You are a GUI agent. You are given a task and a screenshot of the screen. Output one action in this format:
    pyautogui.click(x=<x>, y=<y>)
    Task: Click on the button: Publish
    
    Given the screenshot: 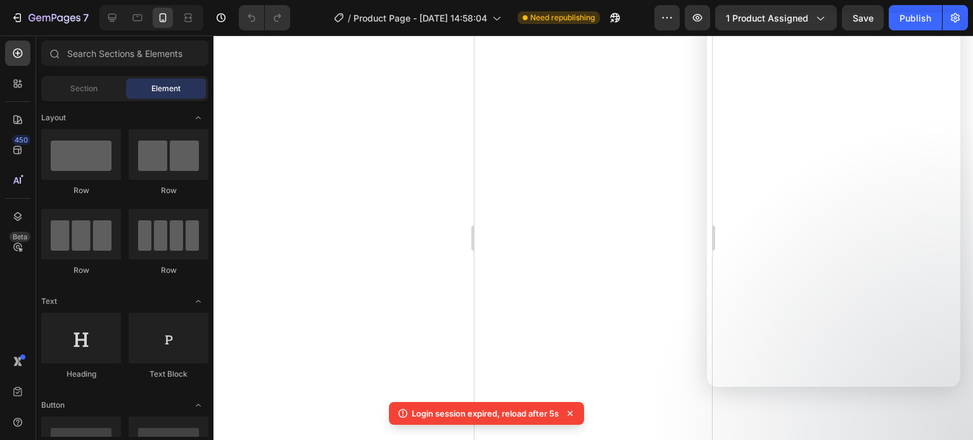 What is the action you would take?
    pyautogui.click(x=916, y=18)
    